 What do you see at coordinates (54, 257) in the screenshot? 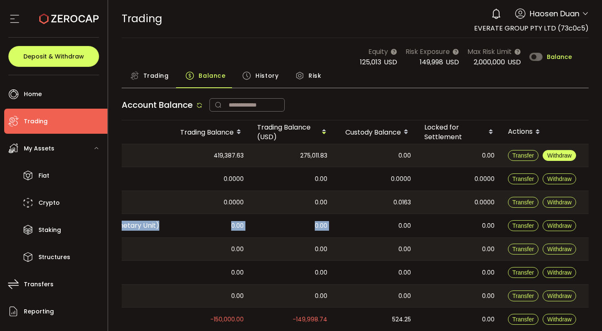
I see `span: Structures` at bounding box center [54, 257].